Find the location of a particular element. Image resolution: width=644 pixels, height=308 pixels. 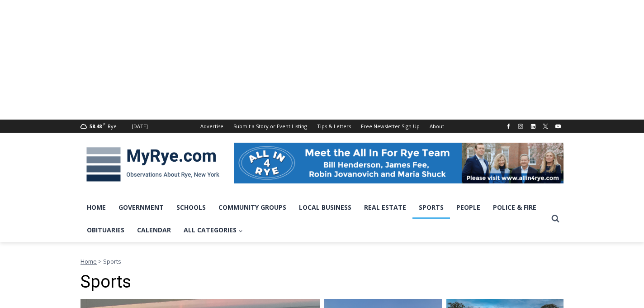

span: All Categories is located at coordinates (213, 230).